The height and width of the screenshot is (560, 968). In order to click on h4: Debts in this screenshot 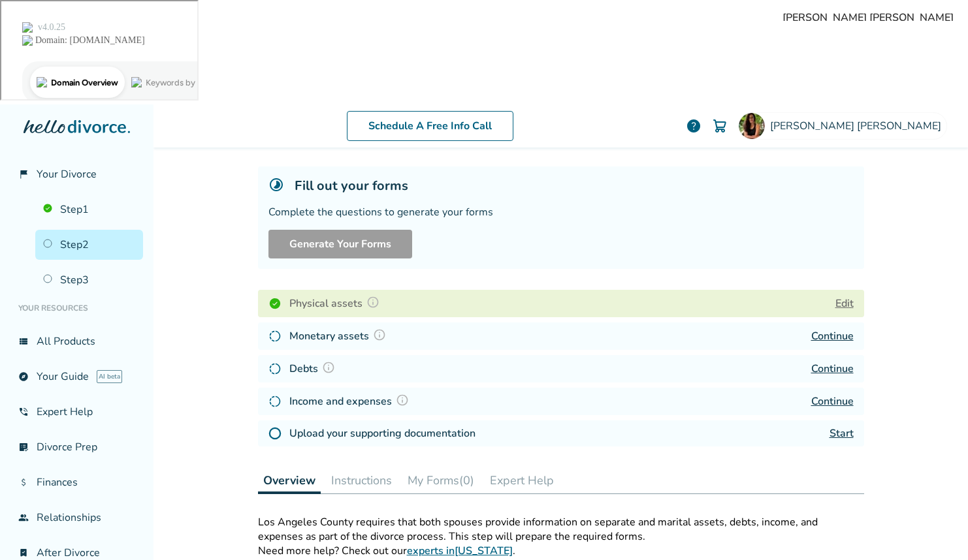, I will do `click(314, 369)`.